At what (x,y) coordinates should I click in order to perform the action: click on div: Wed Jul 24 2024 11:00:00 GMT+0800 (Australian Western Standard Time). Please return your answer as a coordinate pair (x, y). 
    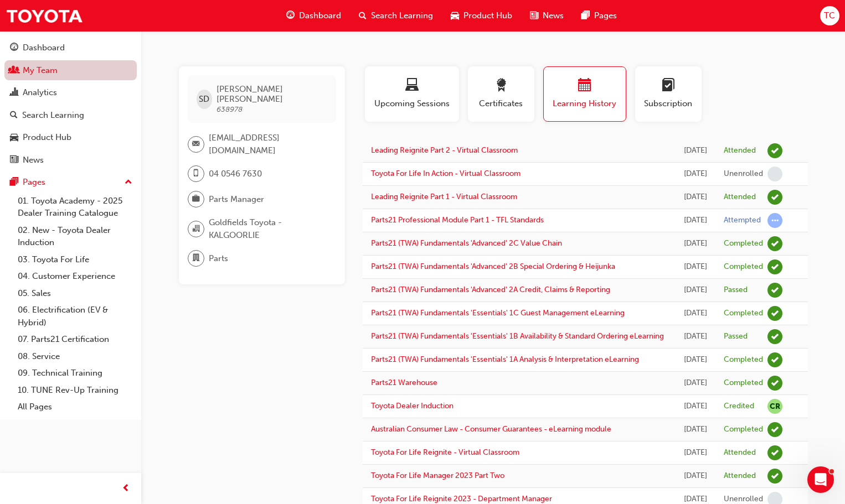
    Looking at the image, I should click on (695, 452).